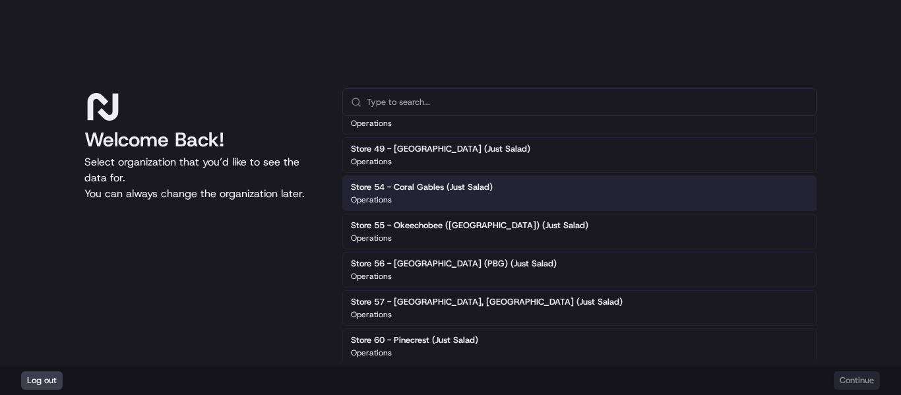  I want to click on p: Select organization that you’d like to see the data for. You can always change the organization l..., so click(202, 178).